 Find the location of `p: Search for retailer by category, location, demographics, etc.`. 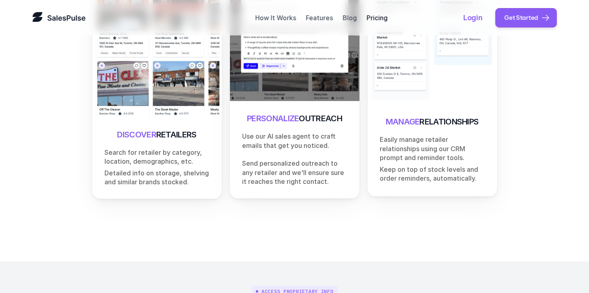

p: Search for retailer by category, location, demographics, etc. is located at coordinates (157, 157).